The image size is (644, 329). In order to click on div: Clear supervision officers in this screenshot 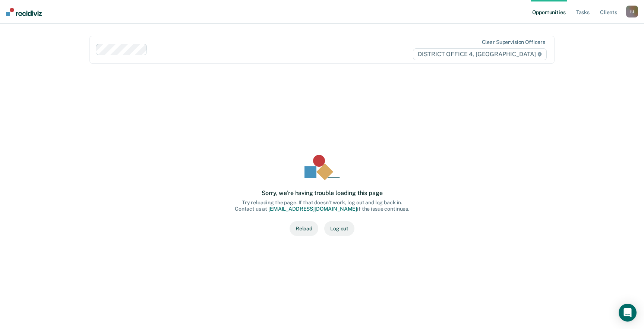, I will do `click(514, 42)`.